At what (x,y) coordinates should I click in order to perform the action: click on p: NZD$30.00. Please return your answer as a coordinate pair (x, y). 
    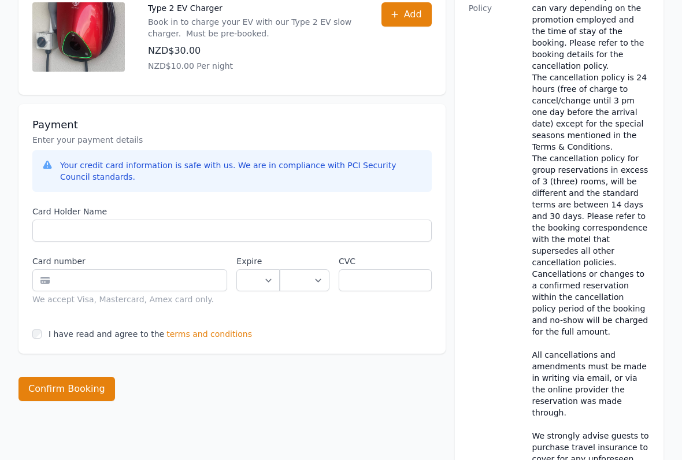
    Looking at the image, I should click on (253, 51).